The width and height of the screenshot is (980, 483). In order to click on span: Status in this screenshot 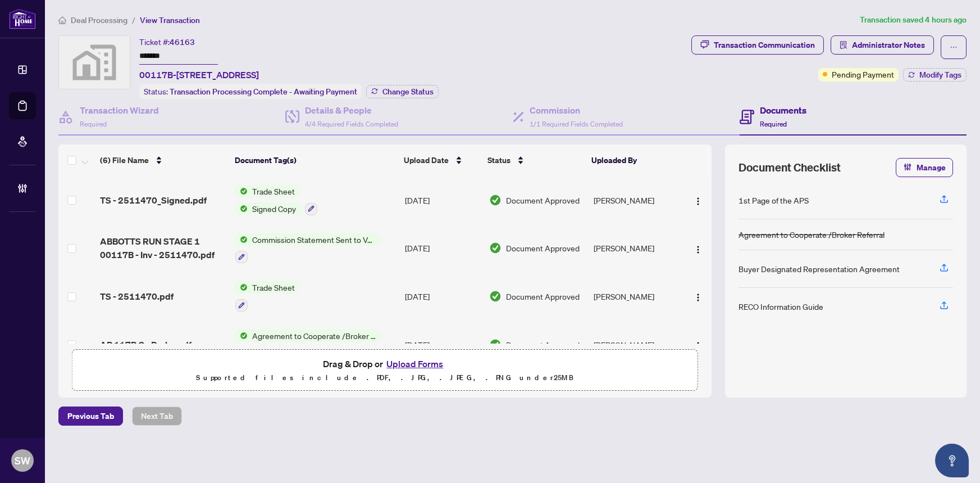, I will do `click(499, 160)`.